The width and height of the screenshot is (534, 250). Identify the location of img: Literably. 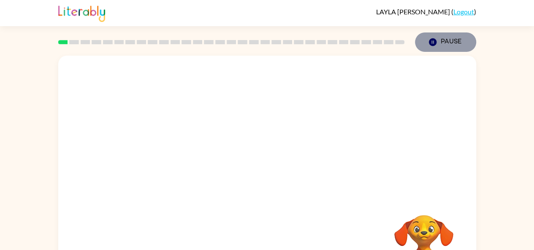
(81, 13).